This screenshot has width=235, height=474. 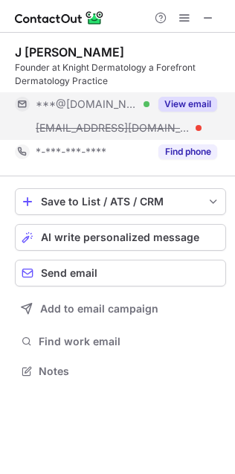 What do you see at coordinates (69, 273) in the screenshot?
I see `span: Send email` at bounding box center [69, 273].